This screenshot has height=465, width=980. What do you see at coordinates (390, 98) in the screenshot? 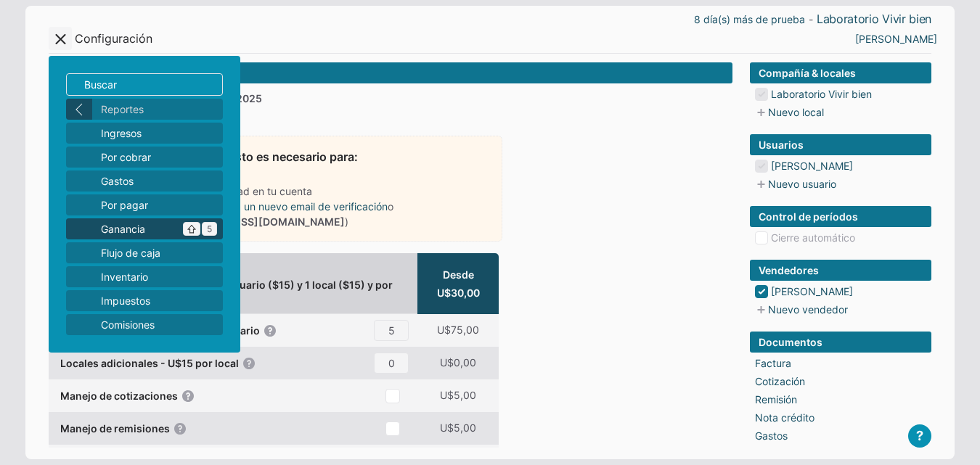
I see `div: Tu cuenta fue creada en` at bounding box center [390, 98].